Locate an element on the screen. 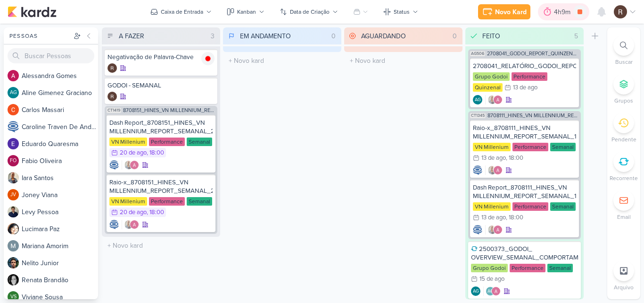 The width and height of the screenshot is (644, 303). div: Colaboradores: Aline Gimenez Graciano, Alessandra Gomes is located at coordinates (491, 291).